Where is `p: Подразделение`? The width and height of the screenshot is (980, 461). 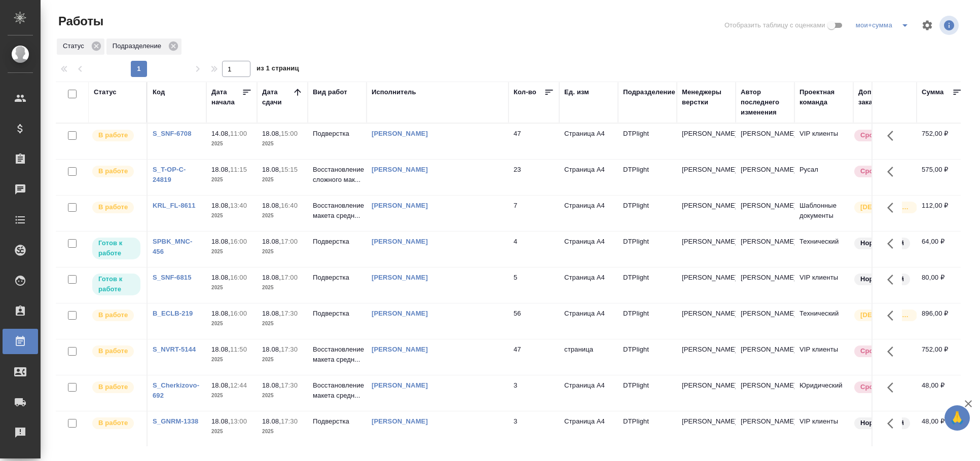
p: Подразделение is located at coordinates (138, 46).